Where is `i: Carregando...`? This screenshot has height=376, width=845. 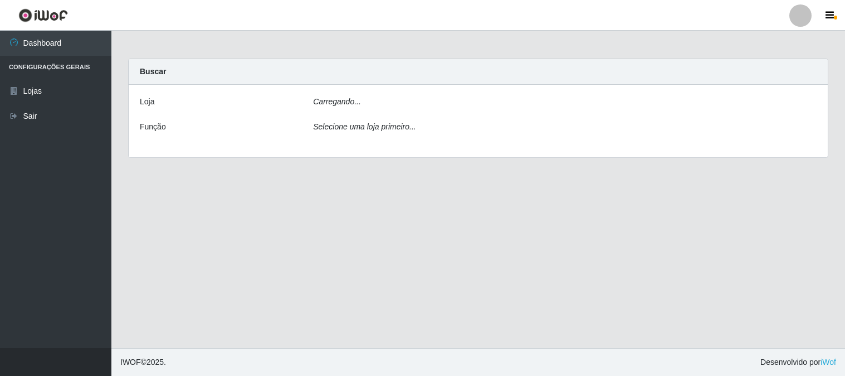
i: Carregando... is located at coordinates (337, 101).